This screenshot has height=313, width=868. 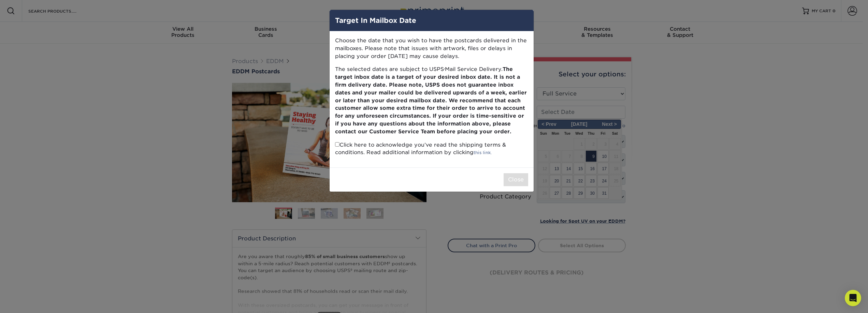 What do you see at coordinates (431, 100) in the screenshot?
I see `b: The target inbox date is a target of your desired inbox date. It is not a firm delivery date. Ple...` at bounding box center [431, 100].